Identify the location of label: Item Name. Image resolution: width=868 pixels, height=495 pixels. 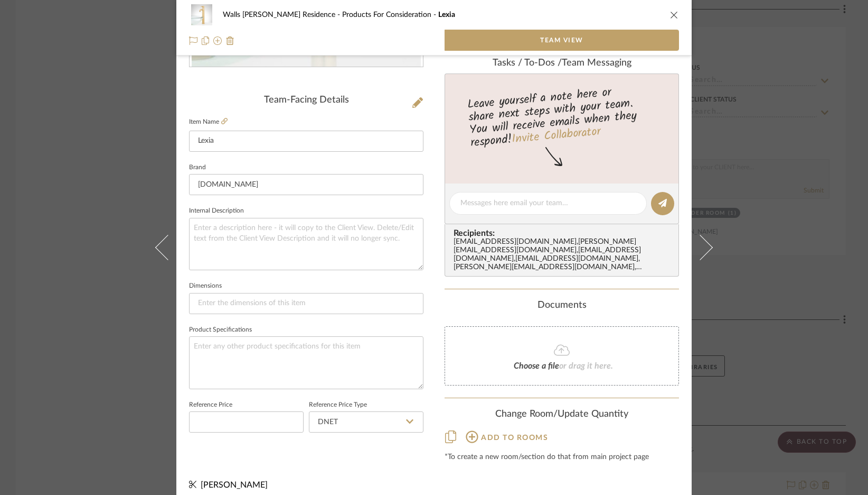
(208, 121).